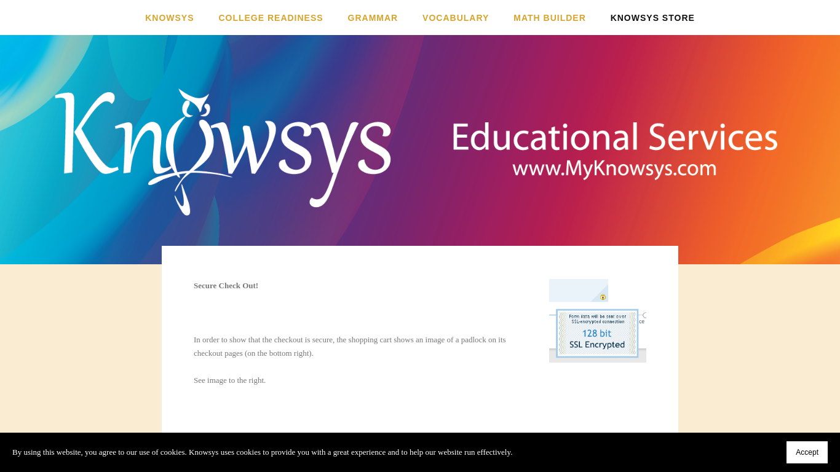 Image resolution: width=840 pixels, height=472 pixels. I want to click on strong: Secure Check Out!, so click(226, 285).